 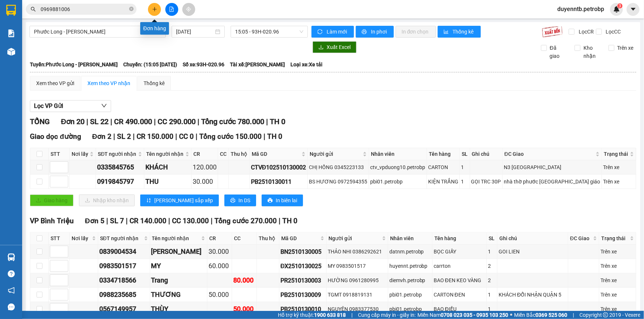 What do you see at coordinates (179, 309) in the screenshot?
I see `div: THÙY` at bounding box center [179, 309].